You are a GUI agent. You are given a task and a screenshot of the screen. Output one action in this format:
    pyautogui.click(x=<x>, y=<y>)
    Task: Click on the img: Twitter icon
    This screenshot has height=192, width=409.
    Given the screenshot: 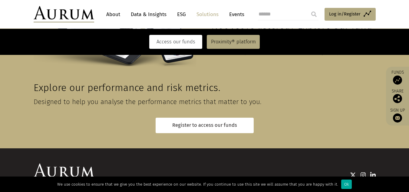 What is the action you would take?
    pyautogui.click(x=353, y=175)
    